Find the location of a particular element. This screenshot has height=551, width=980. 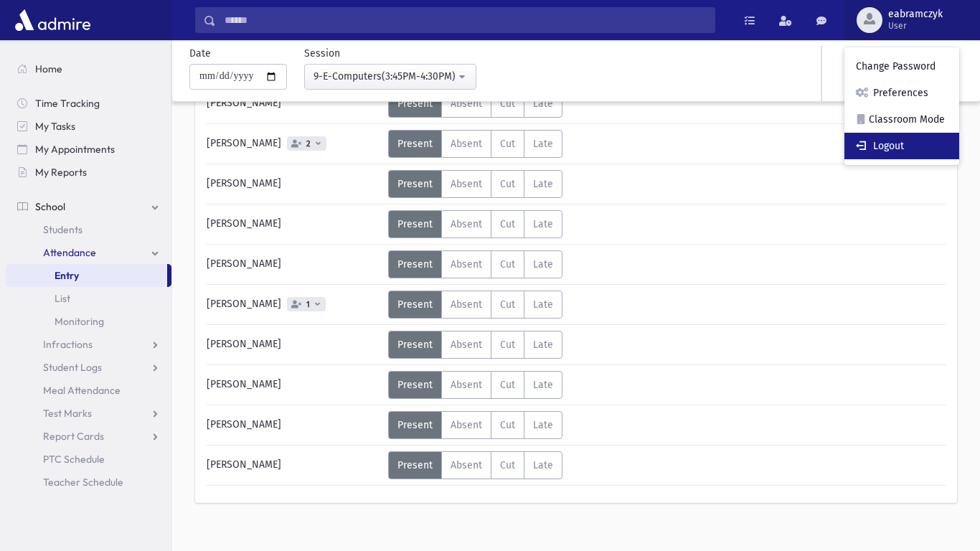

span: School is located at coordinates (51, 207).